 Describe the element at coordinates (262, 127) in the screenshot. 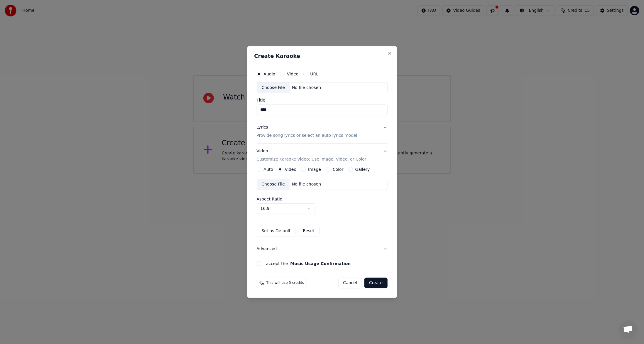

I see `div: Lyrics` at that location.